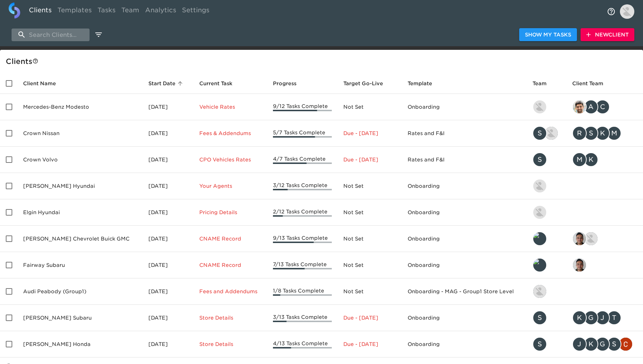 This screenshot has width=643, height=364. Describe the element at coordinates (230, 238) in the screenshot. I see `p: CNAME Record` at that location.